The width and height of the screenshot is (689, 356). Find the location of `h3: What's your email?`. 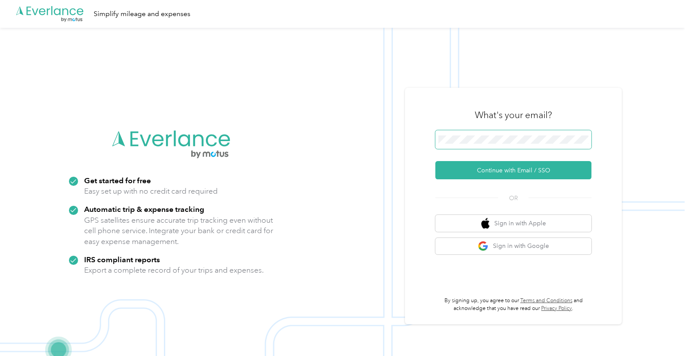

h3: What's your email? is located at coordinates (514, 115).